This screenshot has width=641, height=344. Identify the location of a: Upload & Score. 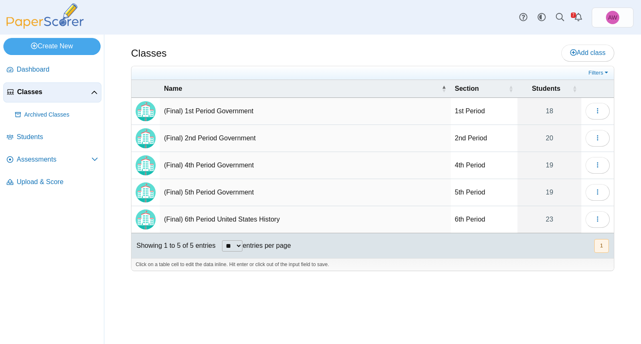
(52, 183).